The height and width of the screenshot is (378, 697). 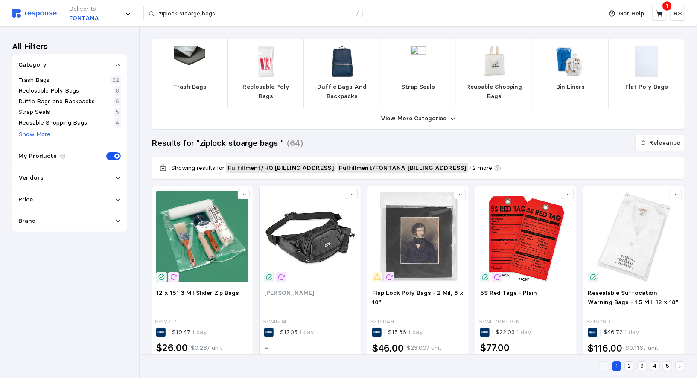 What do you see at coordinates (30, 46) in the screenshot?
I see `h3: All Filters` at bounding box center [30, 46].